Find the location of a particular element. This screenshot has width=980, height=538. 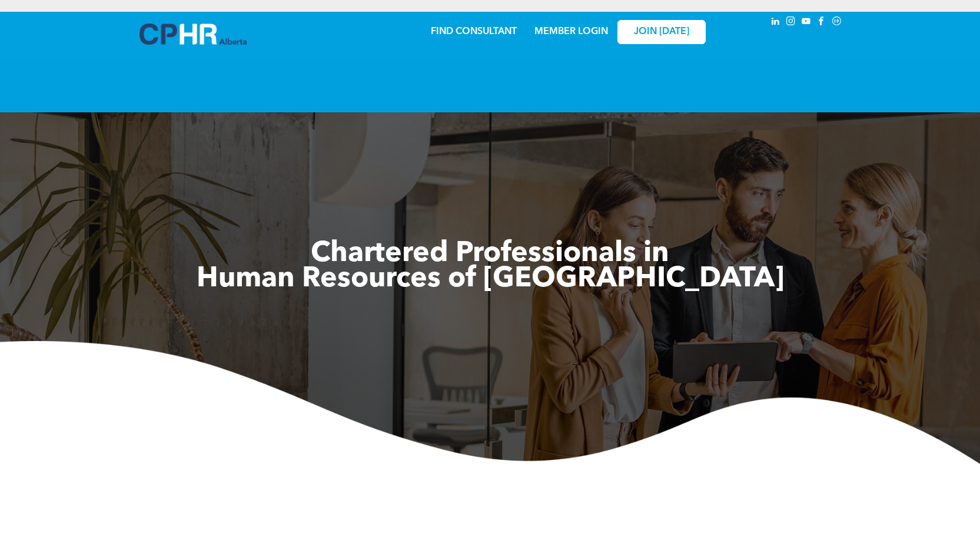

a: instagram is located at coordinates (791, 23).